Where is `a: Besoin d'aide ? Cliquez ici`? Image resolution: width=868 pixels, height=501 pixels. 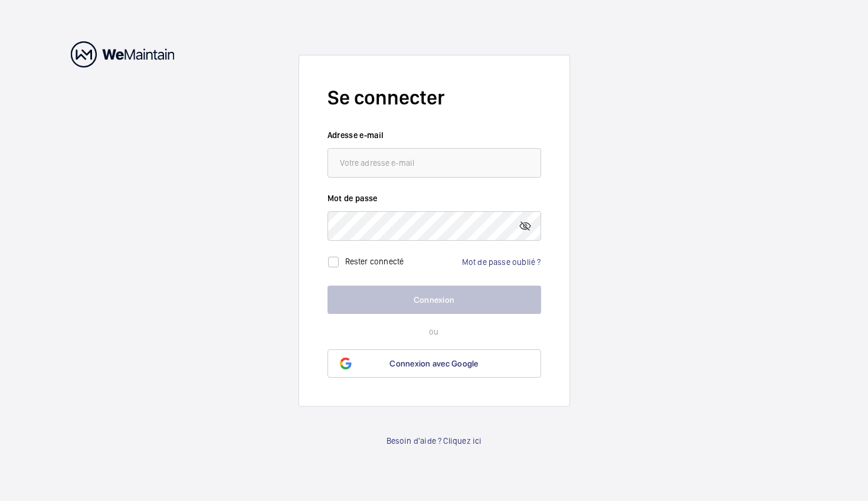
a: Besoin d'aide ? Cliquez ici is located at coordinates (435, 441).